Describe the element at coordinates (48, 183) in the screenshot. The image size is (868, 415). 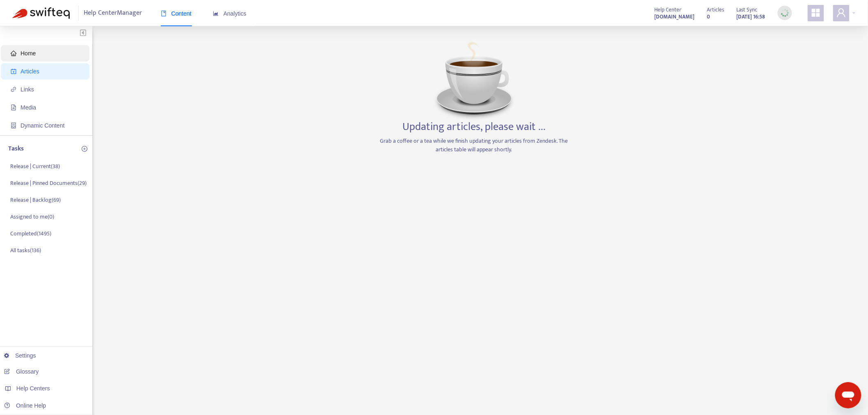
I see `p: Release | Pinned Documents ( 29 )` at that location.